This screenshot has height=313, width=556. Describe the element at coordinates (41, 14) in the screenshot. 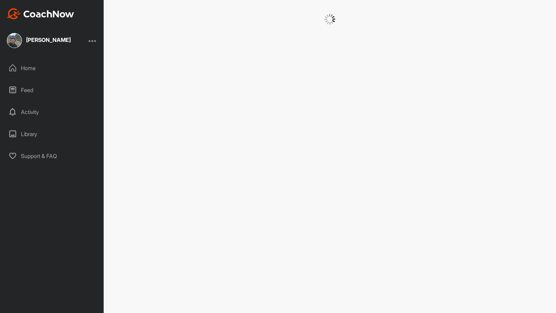

I see `img: CoachNow` at that location.